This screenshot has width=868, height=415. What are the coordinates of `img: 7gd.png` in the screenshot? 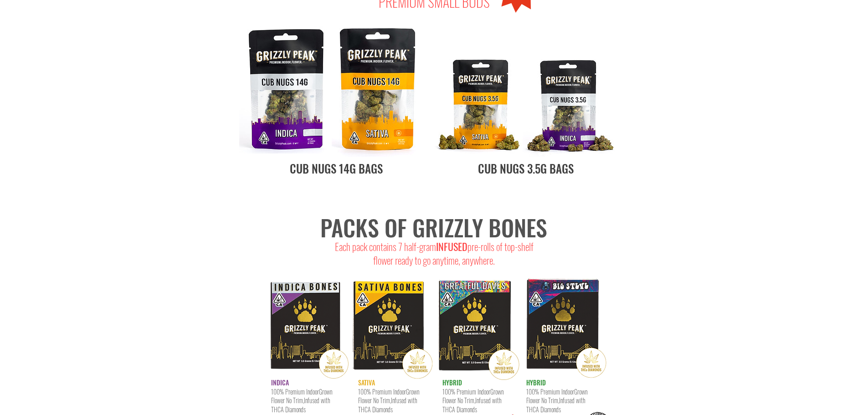 It's located at (479, 328).